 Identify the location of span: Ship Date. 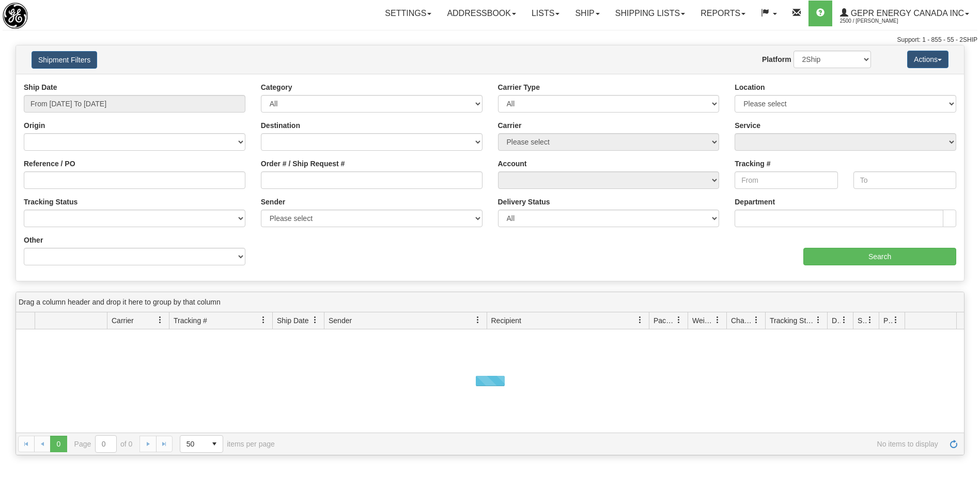
(292, 320).